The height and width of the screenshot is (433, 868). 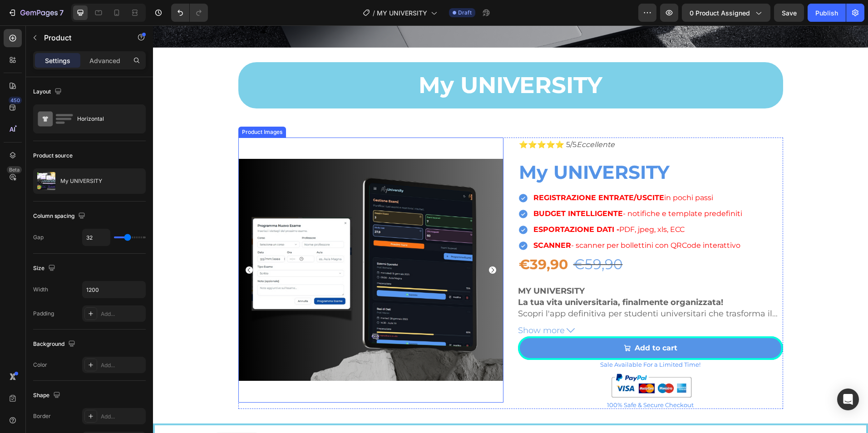 I want to click on strong: La tua vita universitaria, finalmente organizzata!, so click(x=467, y=277).